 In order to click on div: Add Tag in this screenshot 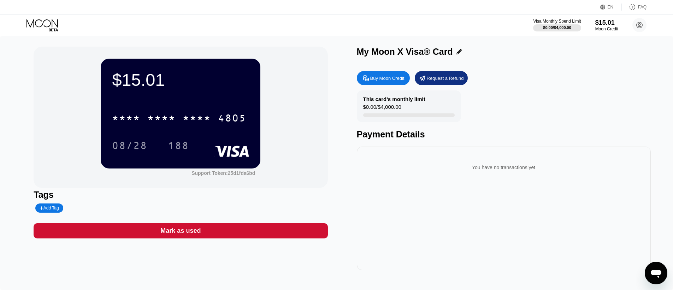, I will do `click(49, 208)`.